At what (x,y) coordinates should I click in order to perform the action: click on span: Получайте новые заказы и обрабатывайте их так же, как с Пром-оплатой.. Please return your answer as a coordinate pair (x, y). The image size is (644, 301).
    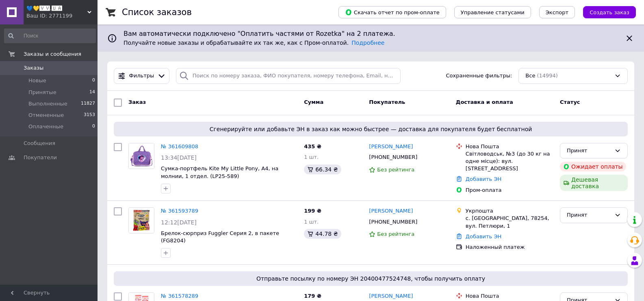
    Looking at the image, I should click on (254, 43).